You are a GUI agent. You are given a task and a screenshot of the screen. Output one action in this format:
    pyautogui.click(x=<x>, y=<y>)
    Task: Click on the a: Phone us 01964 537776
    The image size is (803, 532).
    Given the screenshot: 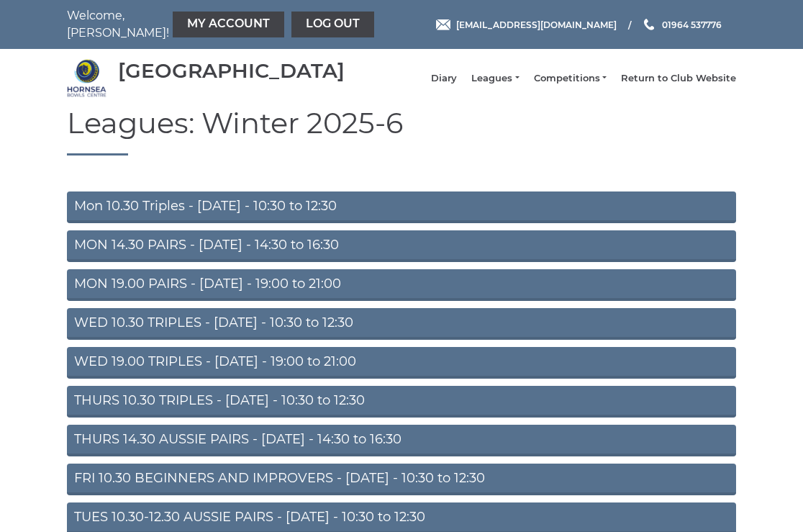 What is the action you would take?
    pyautogui.click(x=682, y=24)
    